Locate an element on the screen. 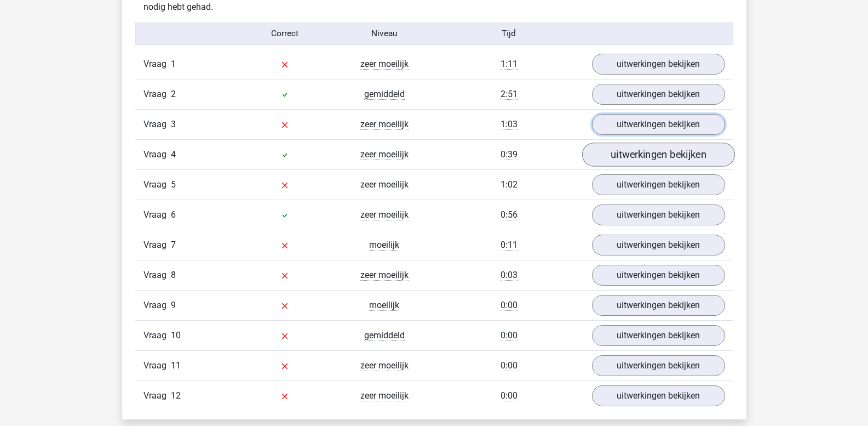 Image resolution: width=868 pixels, height=426 pixels. span: 0:39 is located at coordinates (509, 154).